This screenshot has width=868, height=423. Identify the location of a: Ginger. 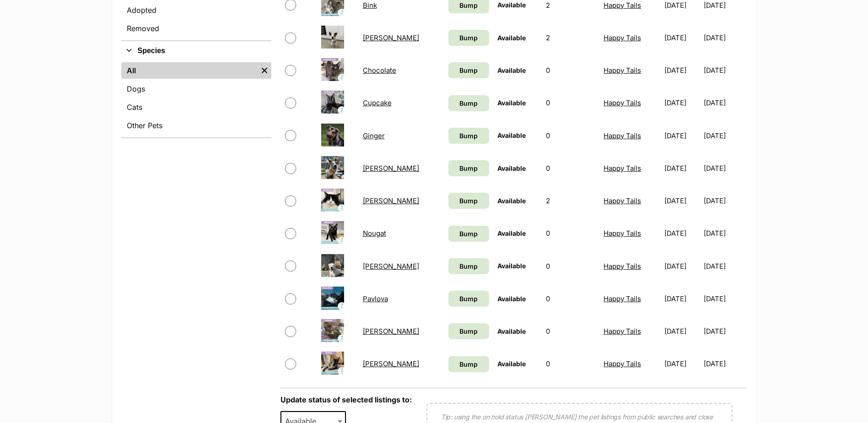
(374, 135).